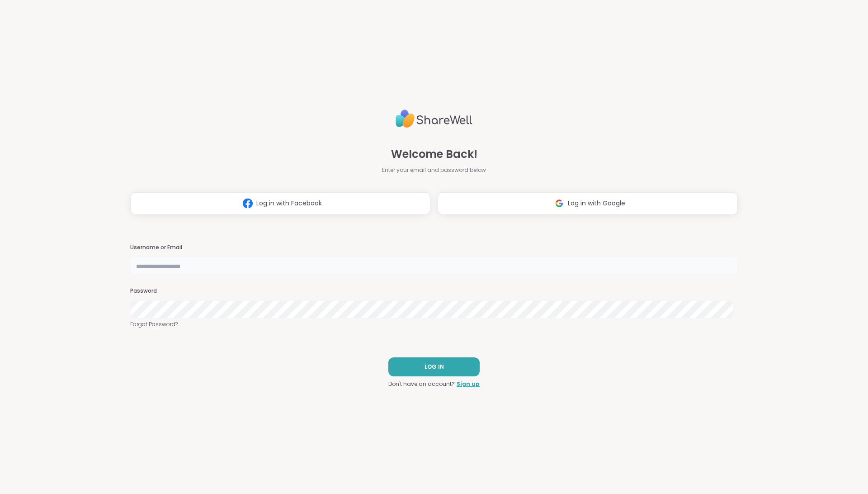 This screenshot has height=494, width=868. I want to click on h3: Password, so click(434, 291).